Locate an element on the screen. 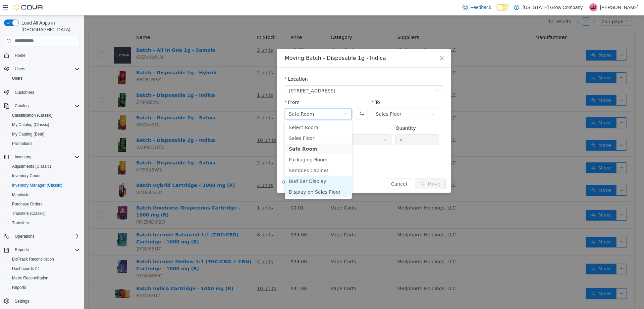 This screenshot has height=309, width=644. span: Purchase Orders is located at coordinates (45, 204).